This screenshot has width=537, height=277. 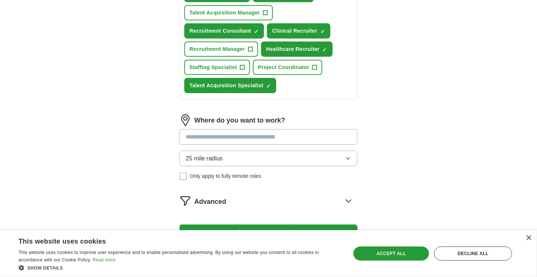 I want to click on a: Read more, opens a new window, so click(x=104, y=260).